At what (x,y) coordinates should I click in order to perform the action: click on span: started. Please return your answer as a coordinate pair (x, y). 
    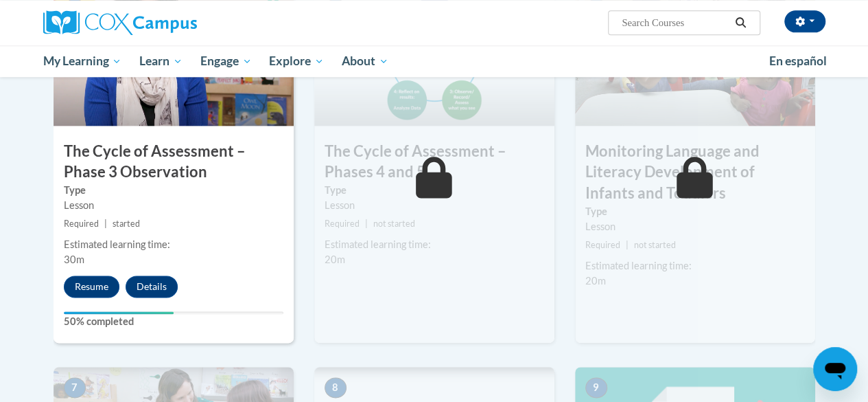
    Looking at the image, I should click on (126, 223).